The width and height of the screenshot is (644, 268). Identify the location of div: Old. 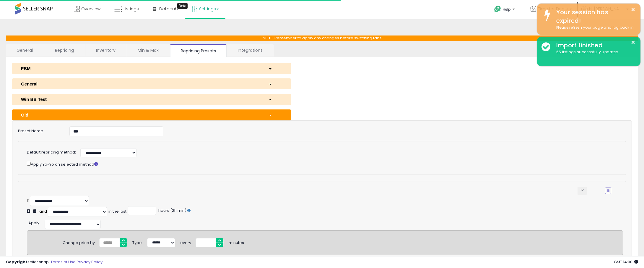
(140, 115).